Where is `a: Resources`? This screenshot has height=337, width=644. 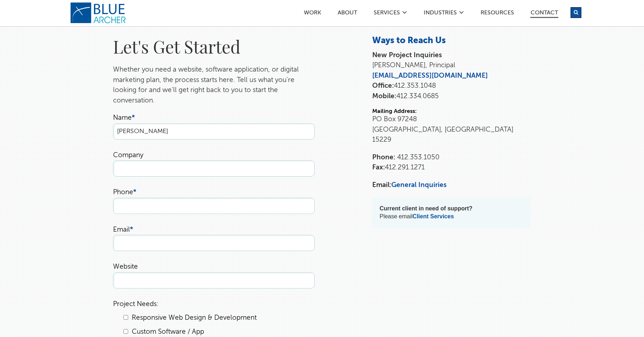 a: Resources is located at coordinates (497, 14).